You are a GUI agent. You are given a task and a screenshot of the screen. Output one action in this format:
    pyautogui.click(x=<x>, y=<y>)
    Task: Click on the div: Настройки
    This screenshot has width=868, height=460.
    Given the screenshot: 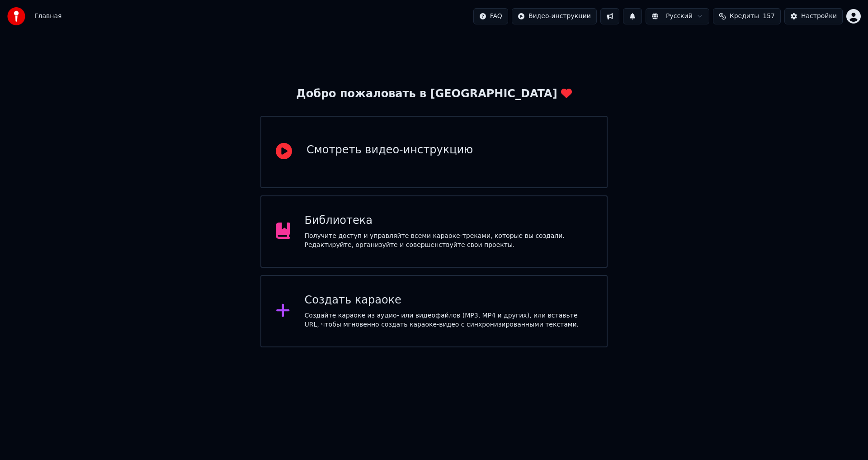 What is the action you would take?
    pyautogui.click(x=819, y=16)
    